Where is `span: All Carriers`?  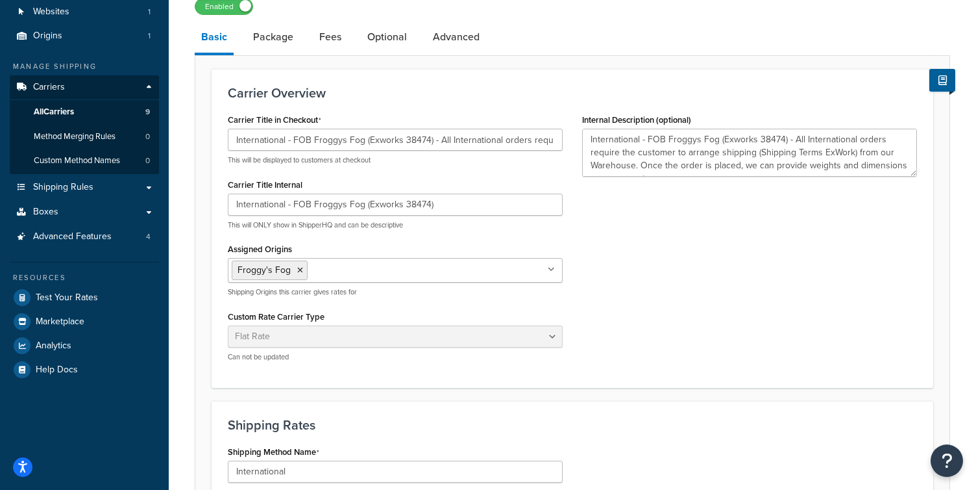 span: All Carriers is located at coordinates (54, 112).